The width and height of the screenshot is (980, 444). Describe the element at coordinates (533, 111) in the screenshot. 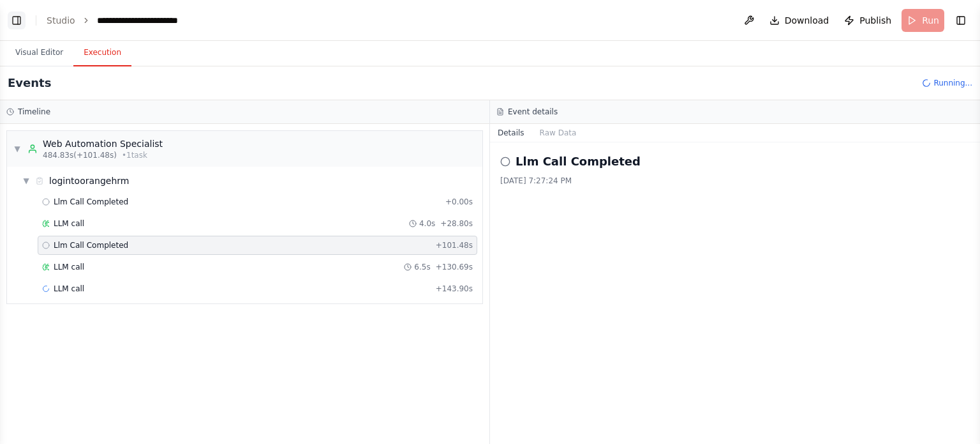

I see `h3: Event details` at that location.